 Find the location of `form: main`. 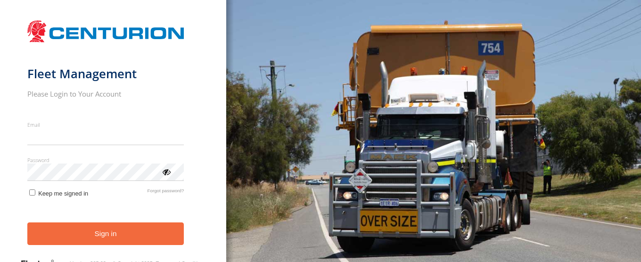

form: main is located at coordinates (113, 138).